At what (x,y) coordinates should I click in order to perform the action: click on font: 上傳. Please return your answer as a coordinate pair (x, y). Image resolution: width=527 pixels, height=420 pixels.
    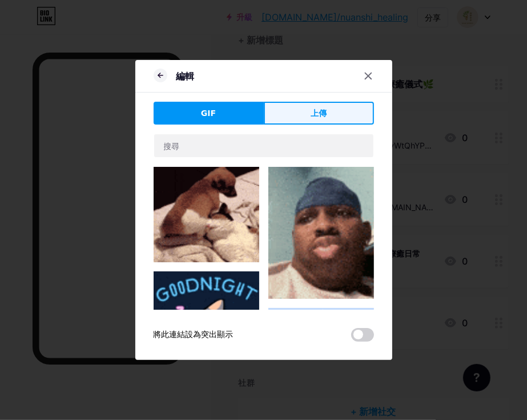
    Looking at the image, I should click on (319, 113).